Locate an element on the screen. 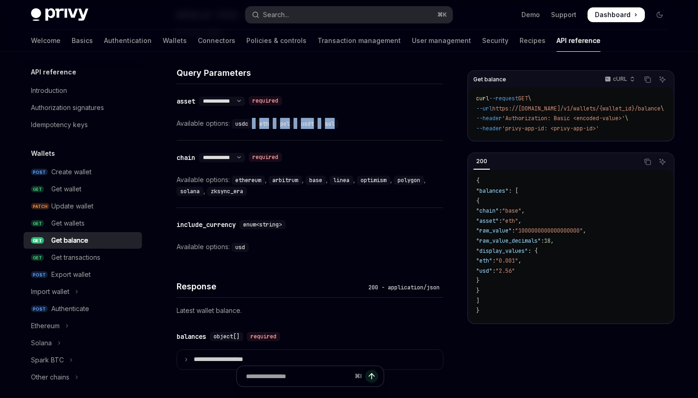 The width and height of the screenshot is (698, 398). code: arbitrum is located at coordinates (285, 180).